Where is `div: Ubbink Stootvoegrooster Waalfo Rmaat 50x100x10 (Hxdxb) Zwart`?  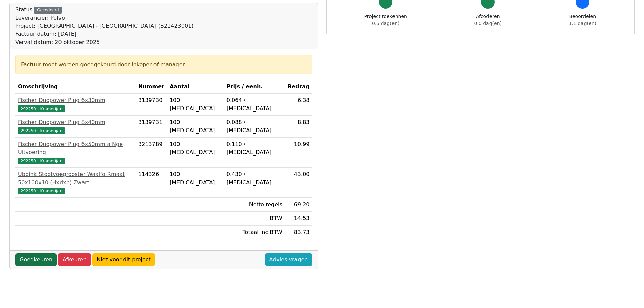
div: Ubbink Stootvoegrooster Waalfo Rmaat 50x100x10 (Hxdxb) Zwart is located at coordinates (75, 179).